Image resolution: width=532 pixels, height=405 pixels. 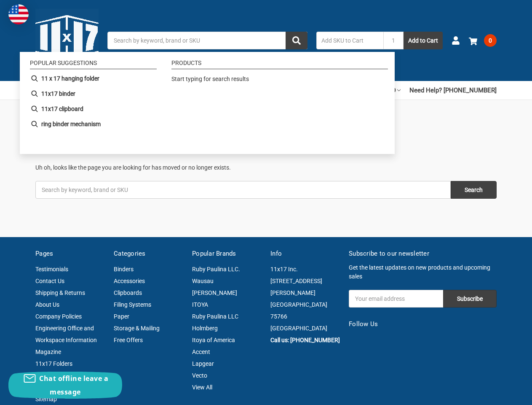 What do you see at coordinates (148, 254) in the screenshot?
I see `h5: Categories` at bounding box center [148, 254].